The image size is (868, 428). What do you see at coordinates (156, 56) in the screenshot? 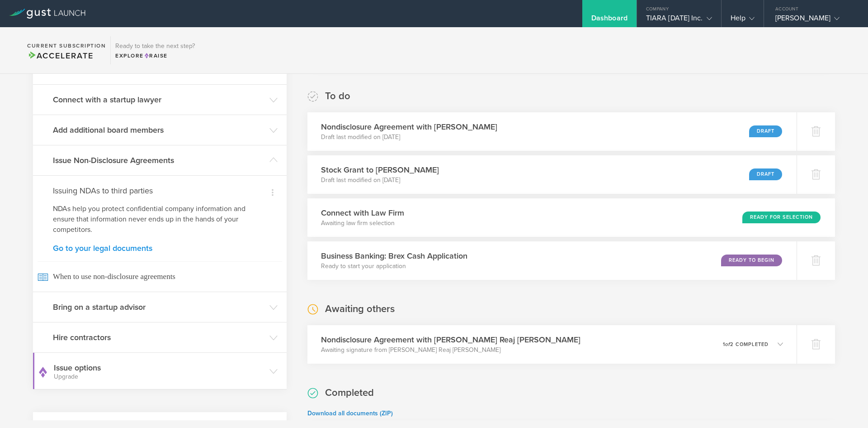
I see `span: Raise` at bounding box center [156, 56].